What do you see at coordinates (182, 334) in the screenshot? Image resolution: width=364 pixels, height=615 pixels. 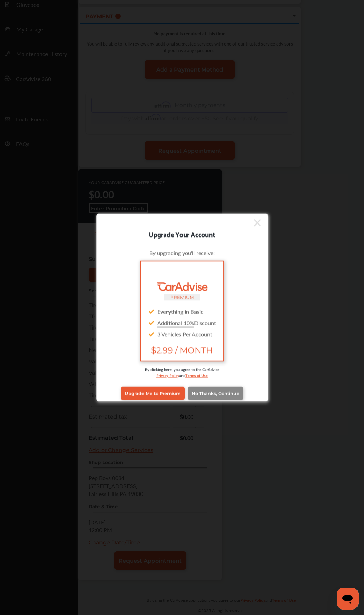 I see `div: 3 Vehicles Per Account` at bounding box center [182, 334].